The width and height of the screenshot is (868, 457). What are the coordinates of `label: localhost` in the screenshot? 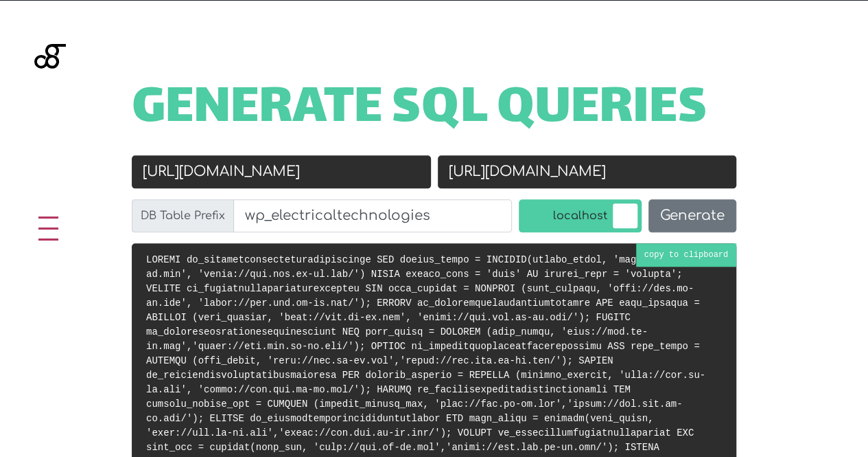 It's located at (580, 216).